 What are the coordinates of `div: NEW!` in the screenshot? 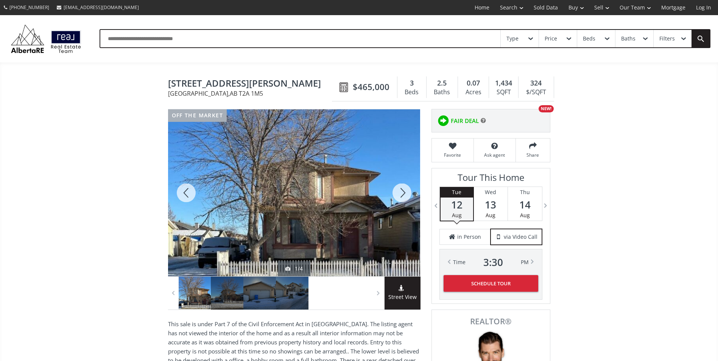 It's located at (546, 109).